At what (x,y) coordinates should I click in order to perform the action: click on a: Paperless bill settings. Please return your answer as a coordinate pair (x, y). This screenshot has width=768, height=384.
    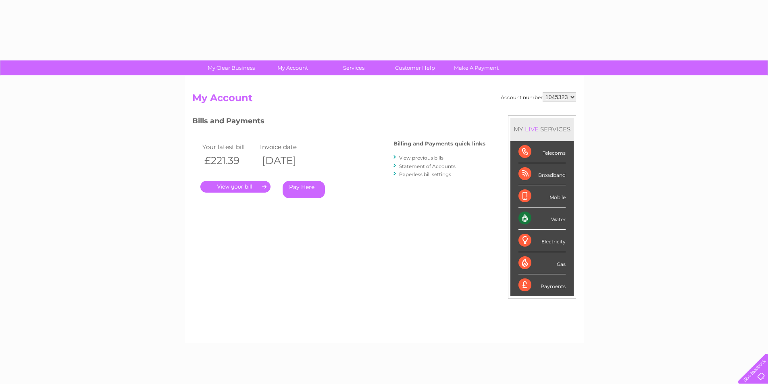
    Looking at the image, I should click on (425, 174).